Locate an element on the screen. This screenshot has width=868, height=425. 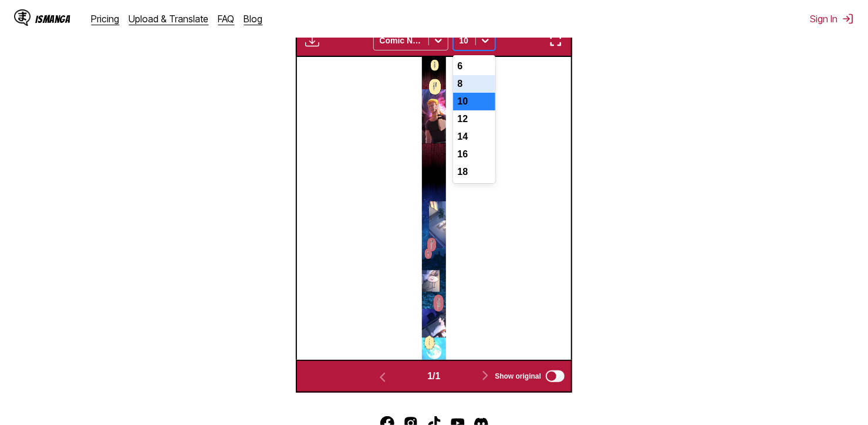
img: Manga Panel is located at coordinates (434, 208).